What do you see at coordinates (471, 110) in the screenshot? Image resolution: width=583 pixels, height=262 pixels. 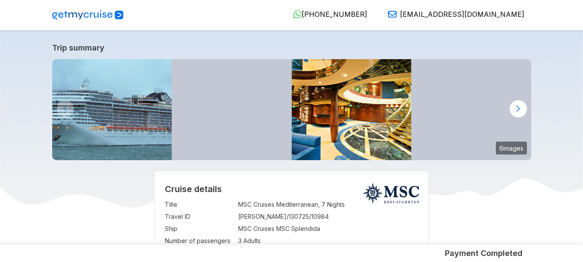 I see `img: sp_public_area_lego_club_03.jpg` at bounding box center [471, 110].